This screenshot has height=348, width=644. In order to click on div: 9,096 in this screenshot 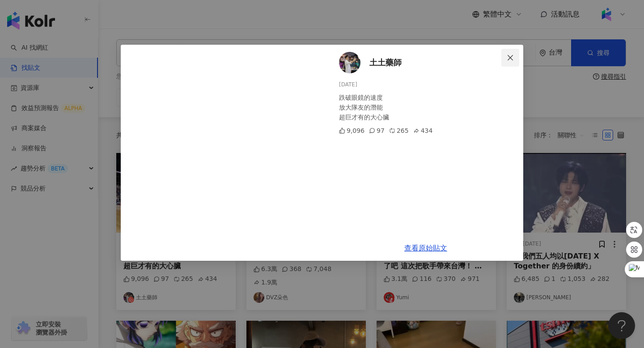, I will do `click(352, 131)`.